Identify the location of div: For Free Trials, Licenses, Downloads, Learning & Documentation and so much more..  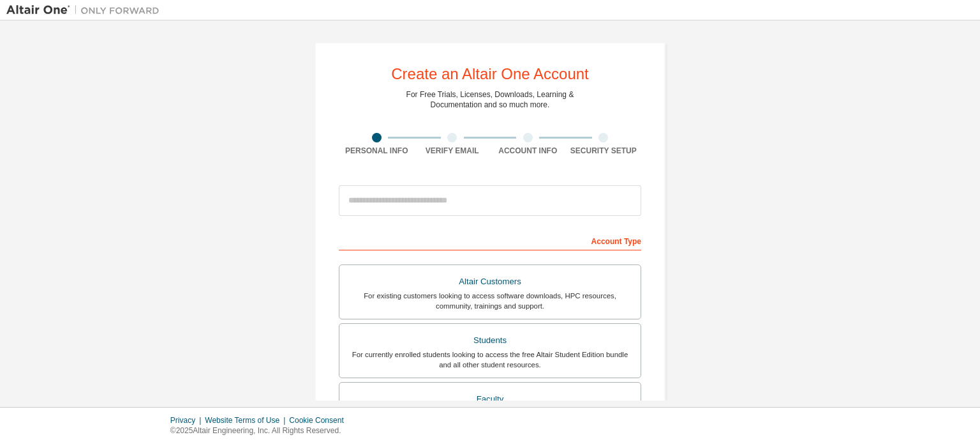
(490, 99).